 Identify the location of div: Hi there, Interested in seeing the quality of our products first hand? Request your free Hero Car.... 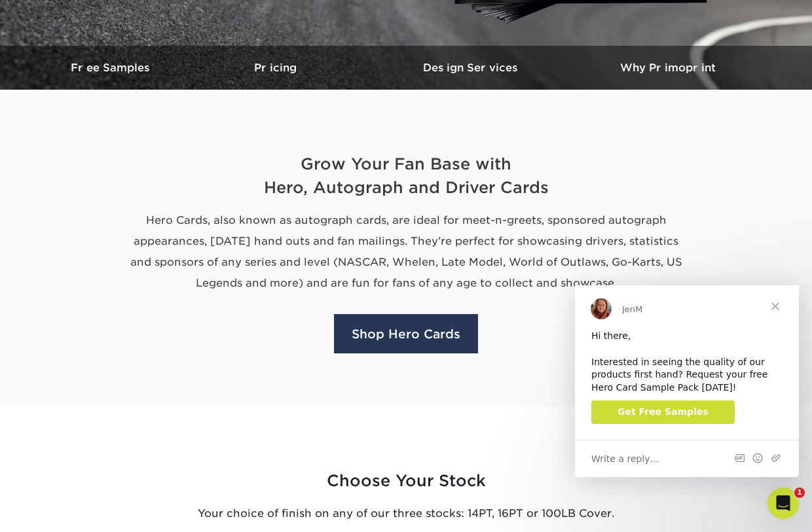
(111, 76).